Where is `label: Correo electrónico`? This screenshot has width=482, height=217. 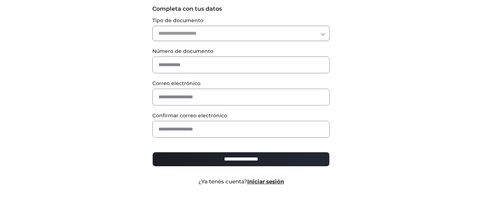 label: Correo electrónico is located at coordinates (241, 83).